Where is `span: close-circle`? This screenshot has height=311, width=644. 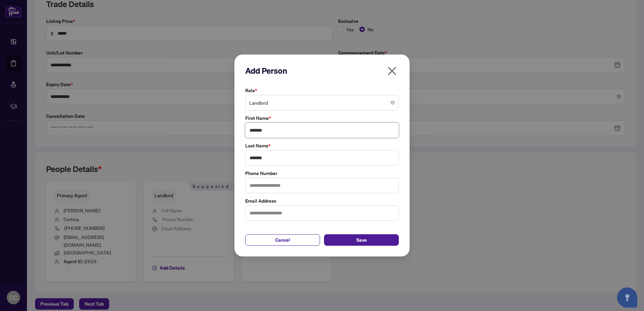 span: close-circle is located at coordinates (393, 103).